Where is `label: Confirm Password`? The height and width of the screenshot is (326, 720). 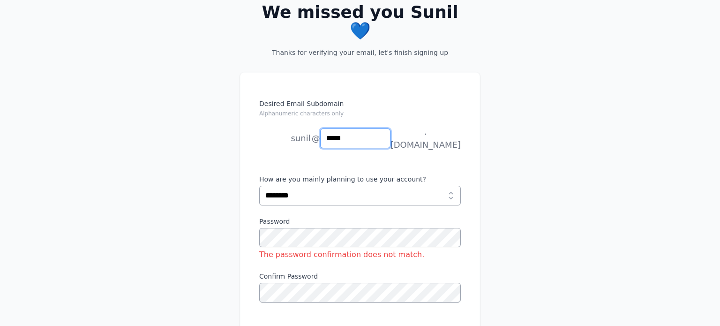 label: Confirm Password is located at coordinates (360, 276).